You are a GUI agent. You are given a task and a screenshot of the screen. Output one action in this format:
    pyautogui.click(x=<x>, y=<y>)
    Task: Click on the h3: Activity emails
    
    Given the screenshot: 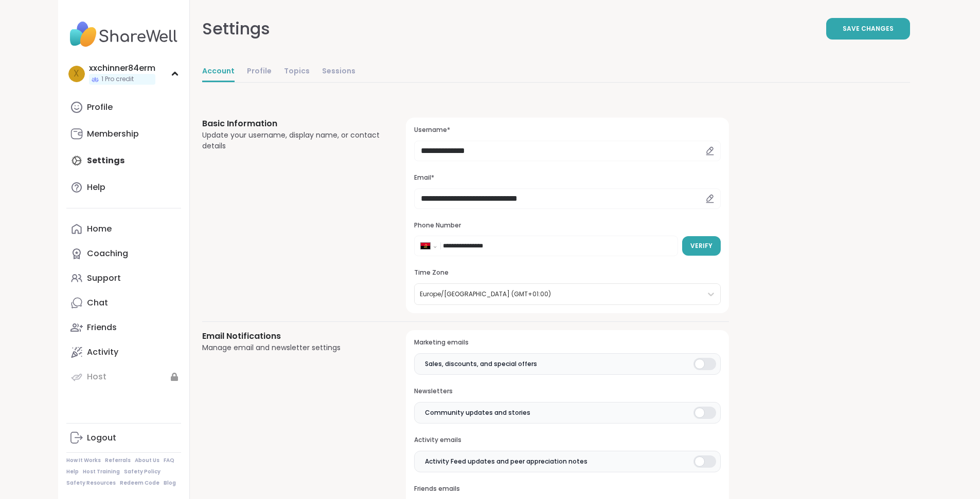 What is the action you would take?
    pyautogui.click(x=566, y=441)
    